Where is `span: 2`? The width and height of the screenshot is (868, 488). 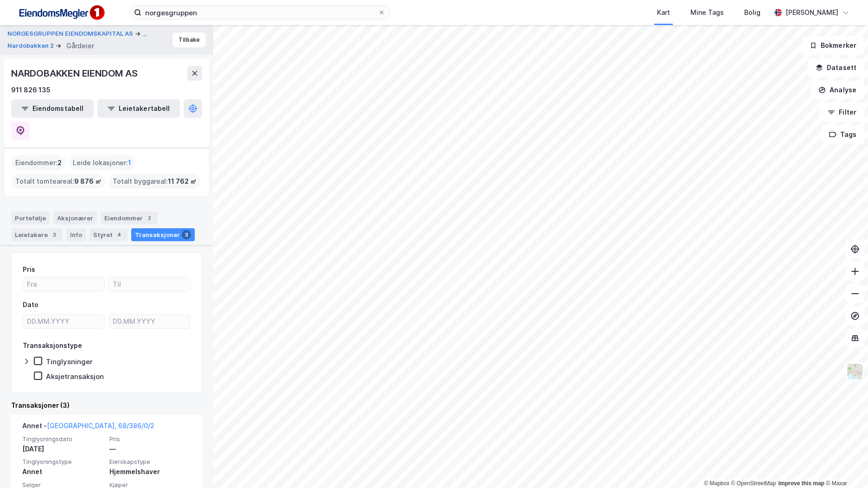
span: 2 is located at coordinates (60, 163).